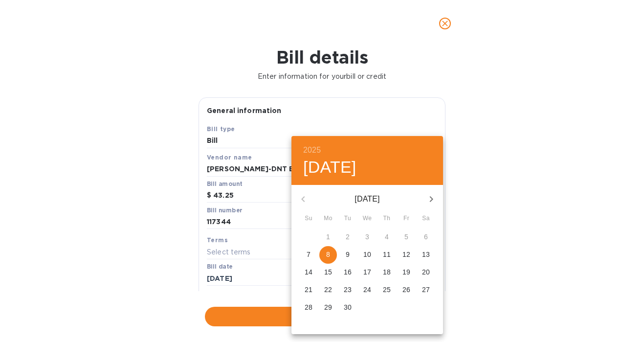 The width and height of the screenshot is (644, 342). What do you see at coordinates (309, 254) in the screenshot?
I see `p: 7` at bounding box center [309, 254].